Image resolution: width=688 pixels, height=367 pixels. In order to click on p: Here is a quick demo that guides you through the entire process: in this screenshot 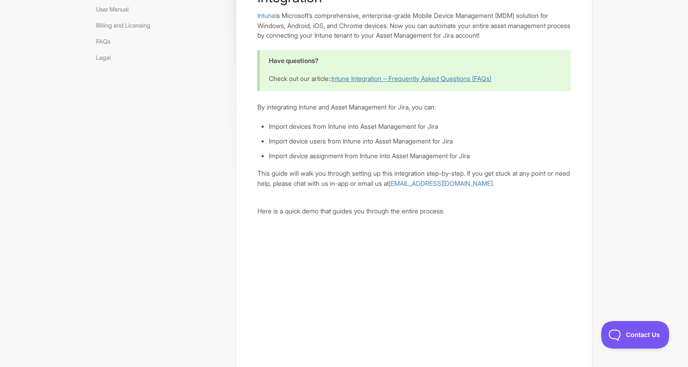, I will do `click(414, 211)`.